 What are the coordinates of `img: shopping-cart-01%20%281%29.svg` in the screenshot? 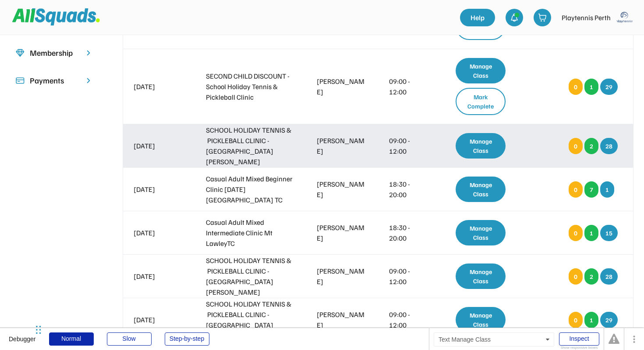 It's located at (543, 18).